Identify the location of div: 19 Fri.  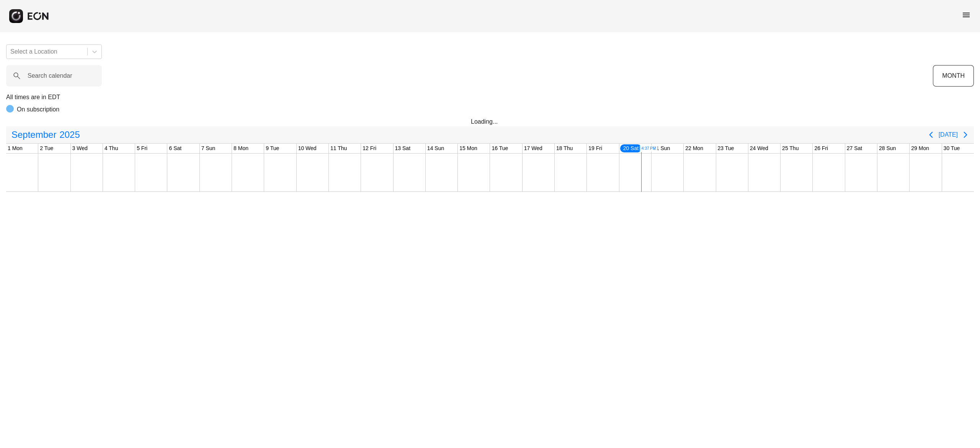
(595, 148).